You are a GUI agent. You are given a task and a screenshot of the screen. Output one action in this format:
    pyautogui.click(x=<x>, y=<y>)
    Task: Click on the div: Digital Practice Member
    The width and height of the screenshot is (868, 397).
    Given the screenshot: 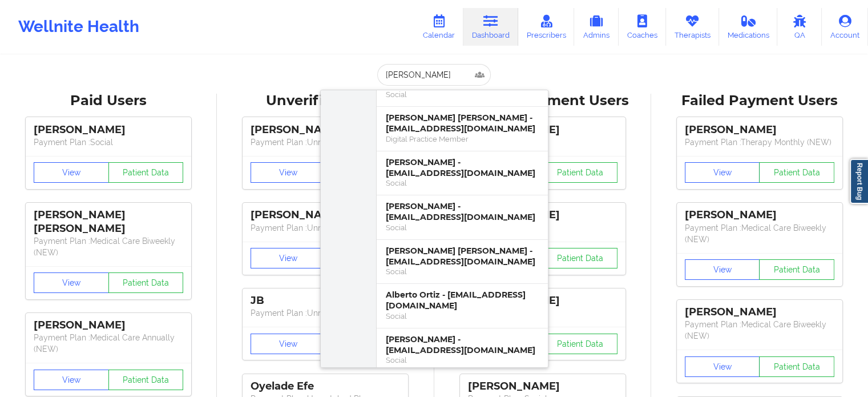 What is the action you would take?
    pyautogui.click(x=462, y=139)
    